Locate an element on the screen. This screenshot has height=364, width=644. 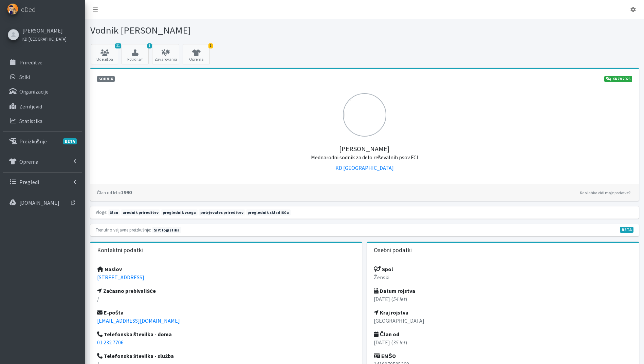
strong: 1990 is located at coordinates (114, 192).